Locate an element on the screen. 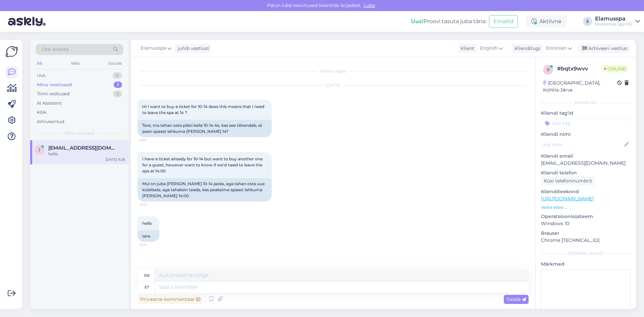  span: Estonian is located at coordinates (556, 48).